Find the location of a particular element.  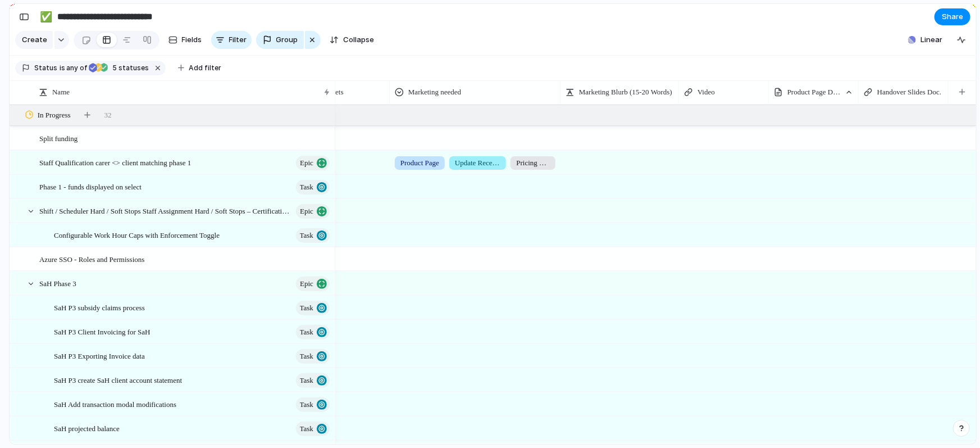

span: Staff Qualification carer <> client matching phase 1 is located at coordinates (115, 162).